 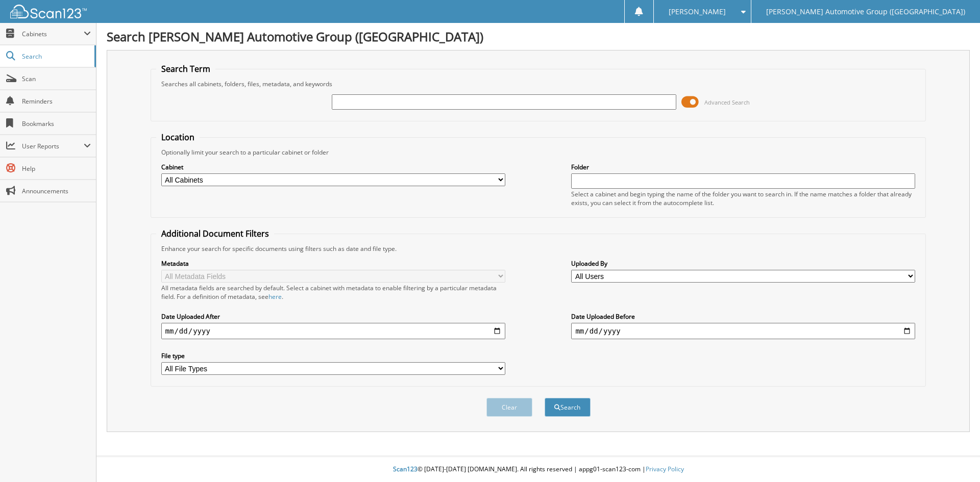 What do you see at coordinates (215, 234) in the screenshot?
I see `legend: Additional Document Filters` at bounding box center [215, 234].